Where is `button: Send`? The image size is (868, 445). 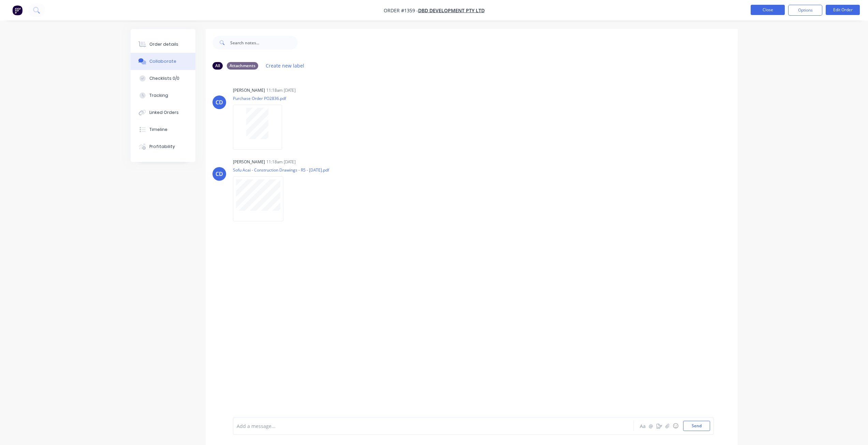 button: Send is located at coordinates (697, 426).